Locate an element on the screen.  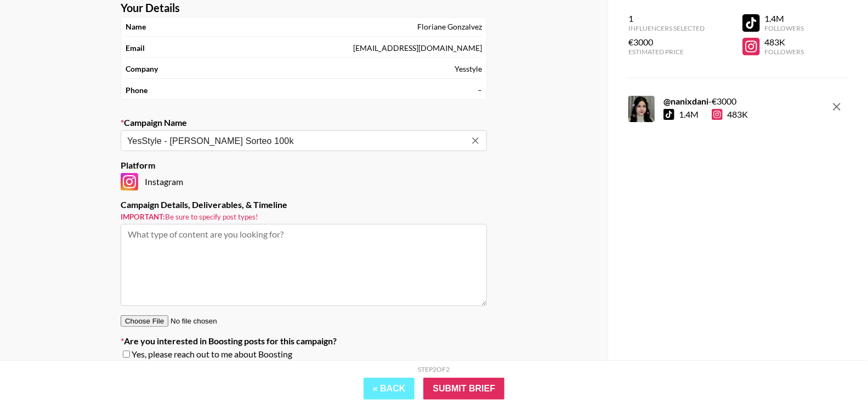
strong: Email is located at coordinates (135, 48).